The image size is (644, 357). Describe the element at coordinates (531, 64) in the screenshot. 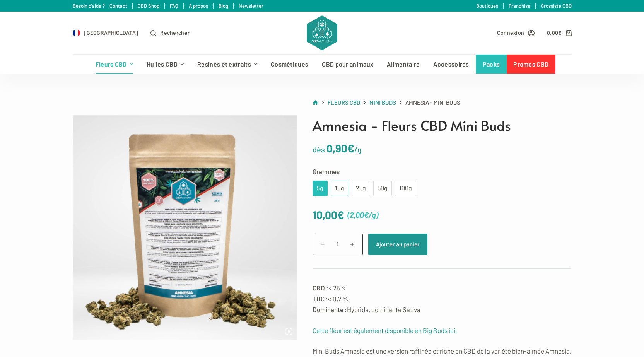

I see `a: Promos CBD` at that location.